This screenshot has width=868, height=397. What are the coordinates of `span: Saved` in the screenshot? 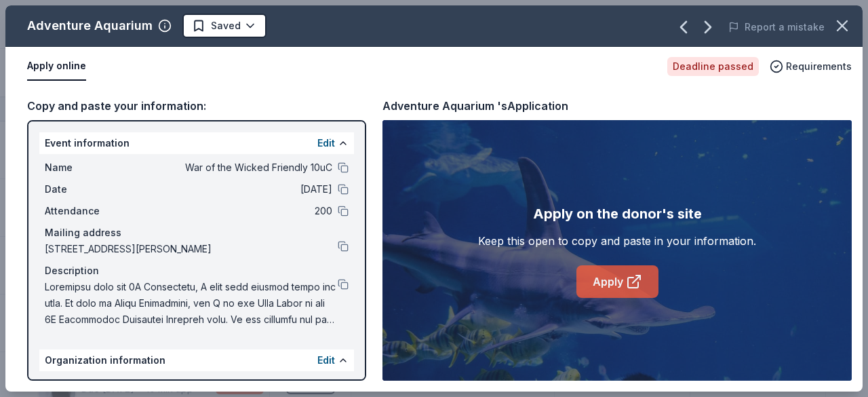 It's located at (226, 25).